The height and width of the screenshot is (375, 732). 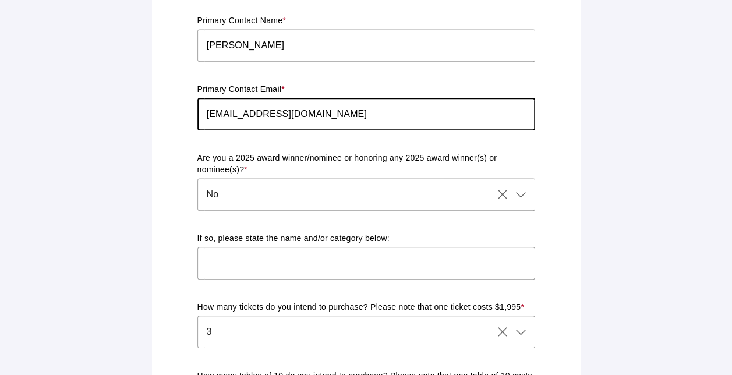 What do you see at coordinates (367, 308) in the screenshot?
I see `p: How many tickets do you intend to purchase? Please note that one ticket costs $1,995` at bounding box center [367, 308].